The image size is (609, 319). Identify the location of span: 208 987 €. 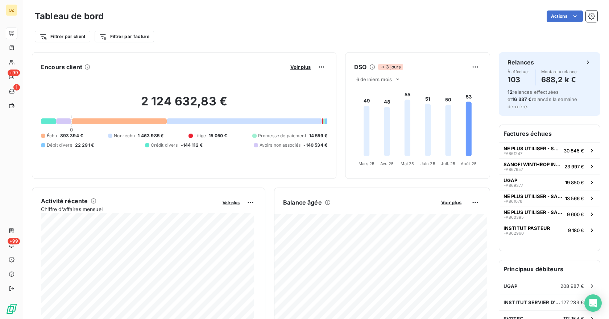
(572, 286).